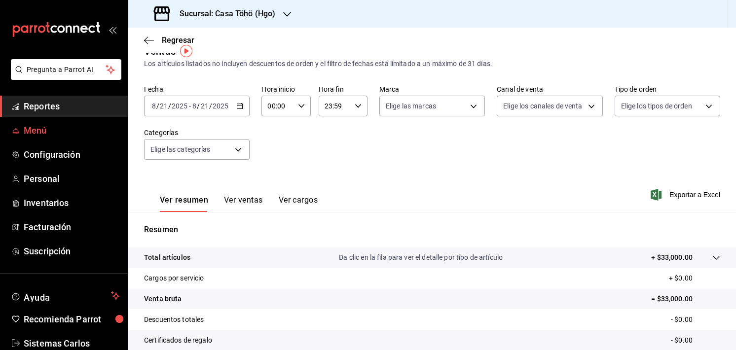  What do you see at coordinates (186, 51) in the screenshot?
I see `img: Tooltip marker` at bounding box center [186, 51].